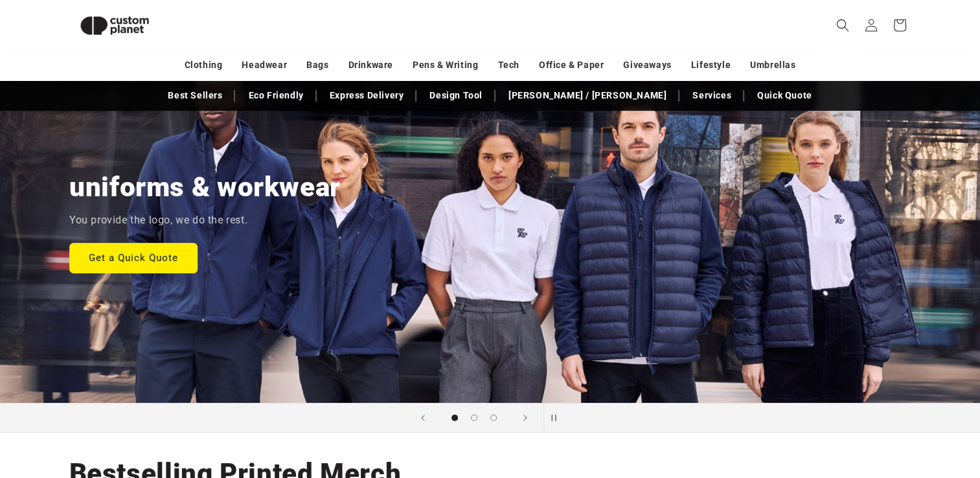 The image size is (980, 478). What do you see at coordinates (317, 65) in the screenshot?
I see `a: Bags` at bounding box center [317, 65].